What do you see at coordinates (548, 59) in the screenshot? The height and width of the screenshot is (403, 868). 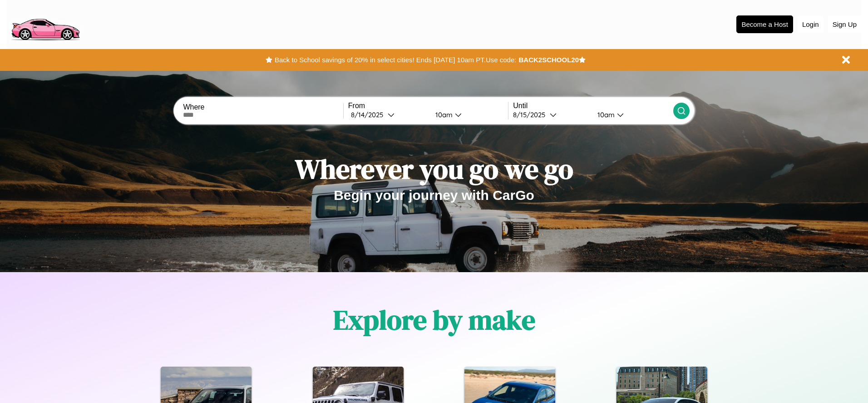 I see `b: BACK2SCHOOL20` at bounding box center [548, 59].